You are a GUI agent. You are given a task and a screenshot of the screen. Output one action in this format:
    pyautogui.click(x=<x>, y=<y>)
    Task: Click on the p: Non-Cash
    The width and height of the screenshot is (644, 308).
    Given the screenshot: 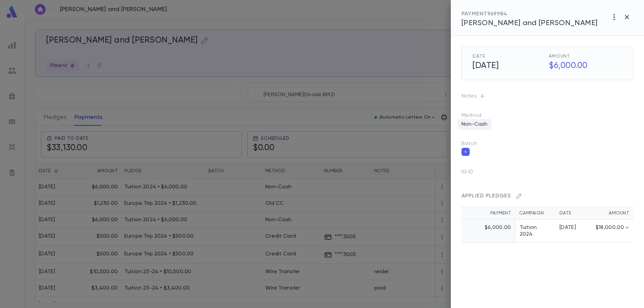 What is the action you would take?
    pyautogui.click(x=474, y=124)
    